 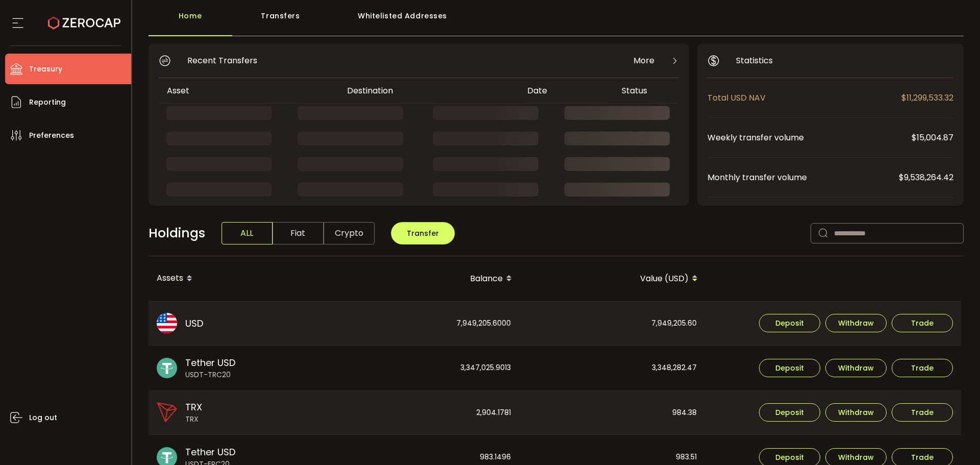 What do you see at coordinates (643, 60) in the screenshot?
I see `span: More` at bounding box center [643, 60].